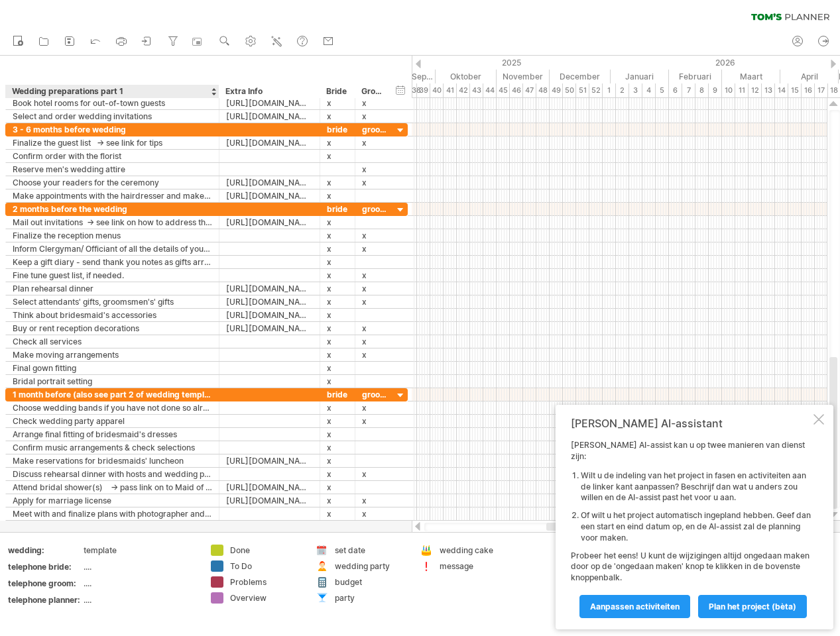 The image size is (840, 636). What do you see at coordinates (112, 421) in the screenshot?
I see `div: Check wedding party apparel` at bounding box center [112, 421].